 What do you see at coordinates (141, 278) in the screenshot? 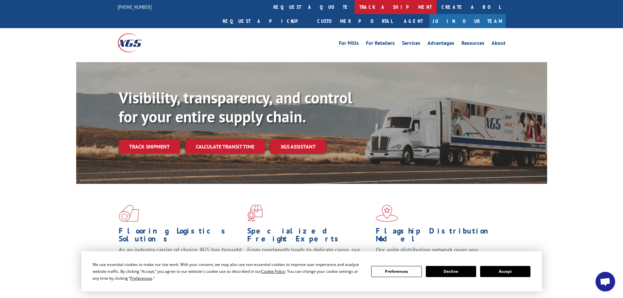
I see `span: Preferences` at bounding box center [141, 278].